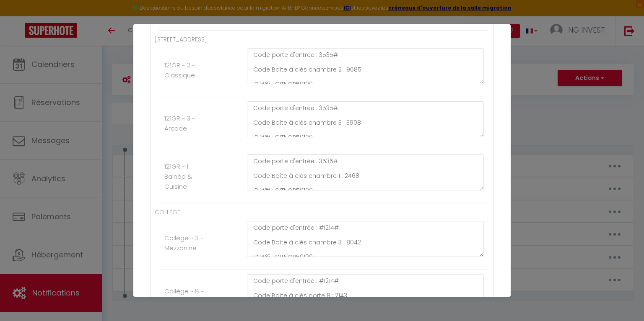 The width and height of the screenshot is (644, 321). What do you see at coordinates (186, 123) in the screenshot?
I see `label: 121GR ~ 3 ~ Arcade` at bounding box center [186, 123].